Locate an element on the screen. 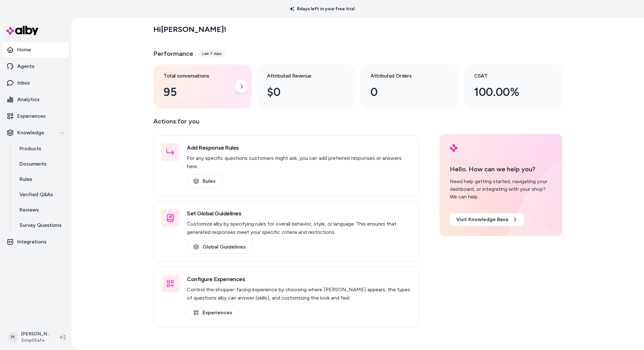 This screenshot has width=644, height=350. p: Customize alby by specifying rules for overall behavior, style, or language. This ensures that ge... is located at coordinates (299, 228).